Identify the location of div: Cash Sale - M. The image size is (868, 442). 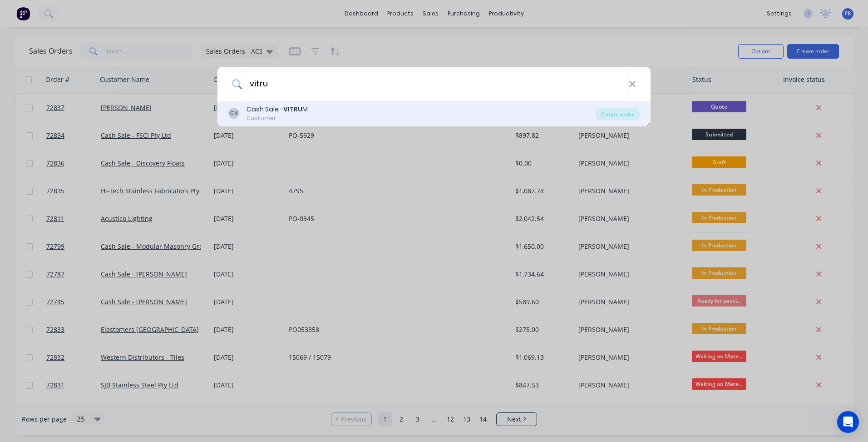
(277, 109).